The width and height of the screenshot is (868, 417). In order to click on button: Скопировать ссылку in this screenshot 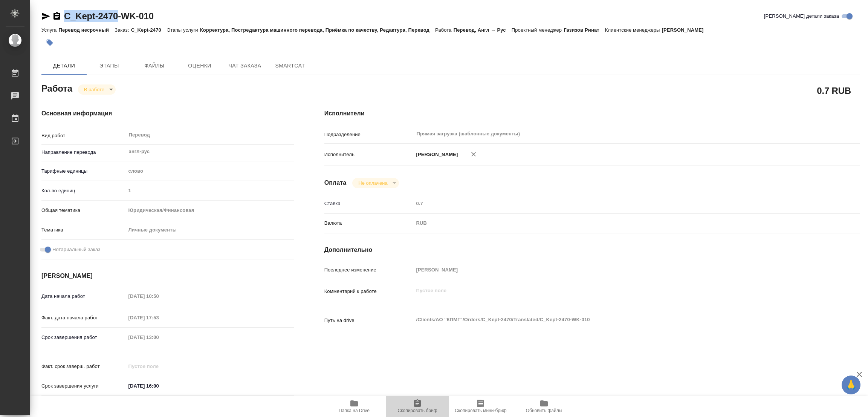, I will do `click(57, 16)`.